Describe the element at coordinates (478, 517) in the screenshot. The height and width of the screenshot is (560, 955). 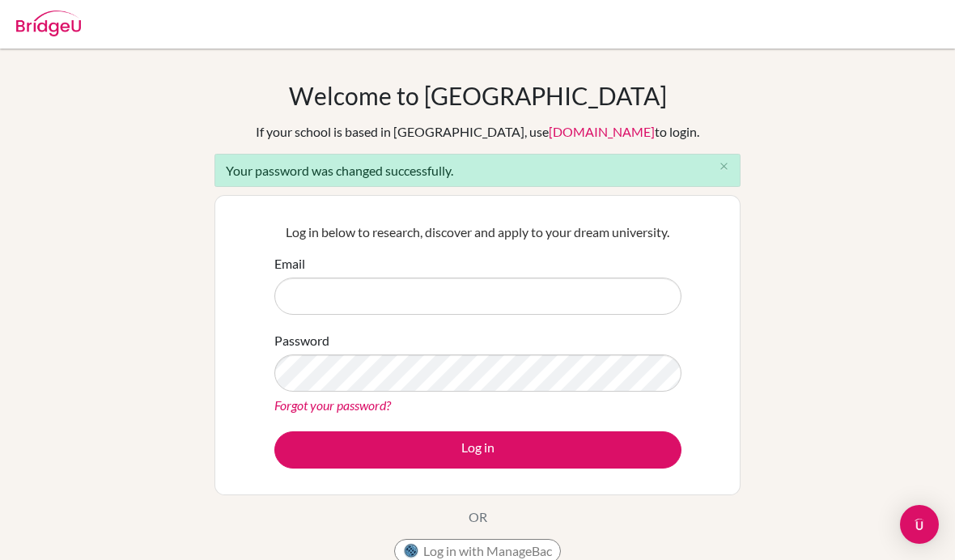
I see `p: OR` at that location.